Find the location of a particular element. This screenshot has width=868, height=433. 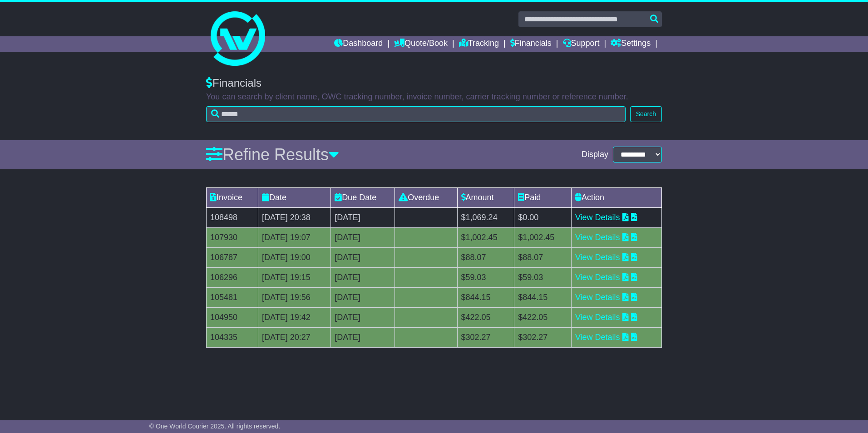

a: Dashboard is located at coordinates (358, 44).